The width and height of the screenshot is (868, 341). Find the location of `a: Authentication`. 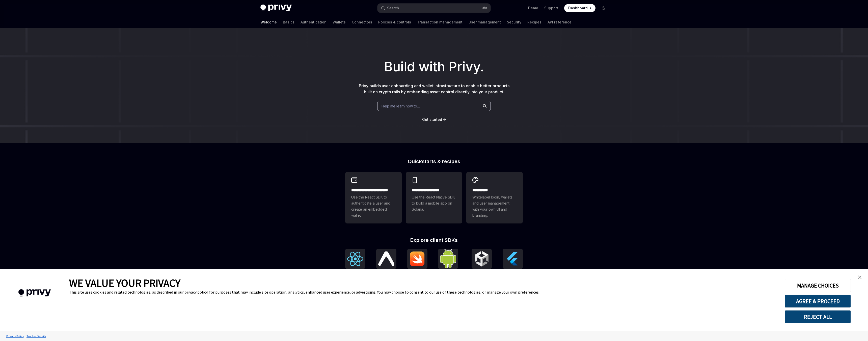

a: Authentication is located at coordinates (313, 22).